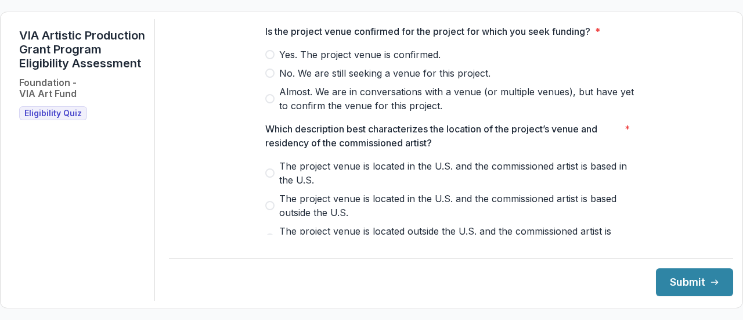  I want to click on h1: VIA Artistic Production Grant Program Eligibility Assessment, so click(82, 49).